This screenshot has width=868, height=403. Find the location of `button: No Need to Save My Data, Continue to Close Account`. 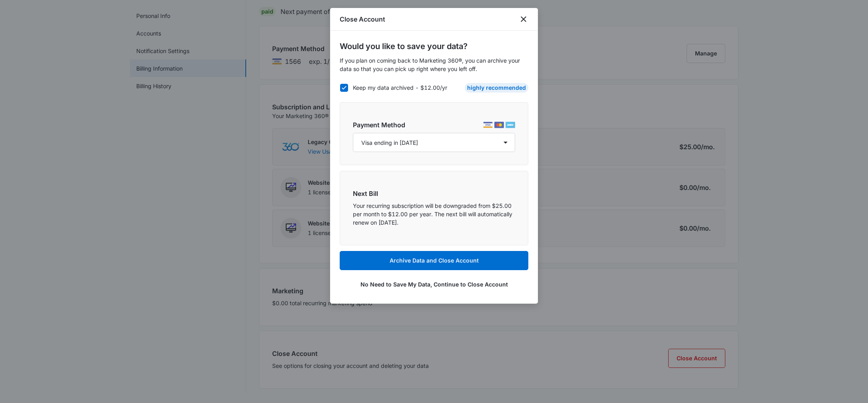

button: No Need to Save My Data, Continue to Close Account is located at coordinates (434, 284).